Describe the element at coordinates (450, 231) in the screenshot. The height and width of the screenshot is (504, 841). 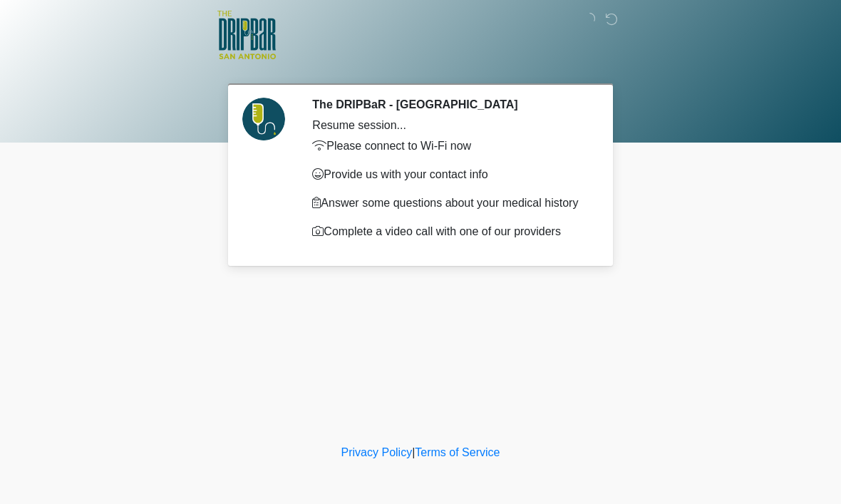
I see `p: Complete a video call with one of our providers` at that location.